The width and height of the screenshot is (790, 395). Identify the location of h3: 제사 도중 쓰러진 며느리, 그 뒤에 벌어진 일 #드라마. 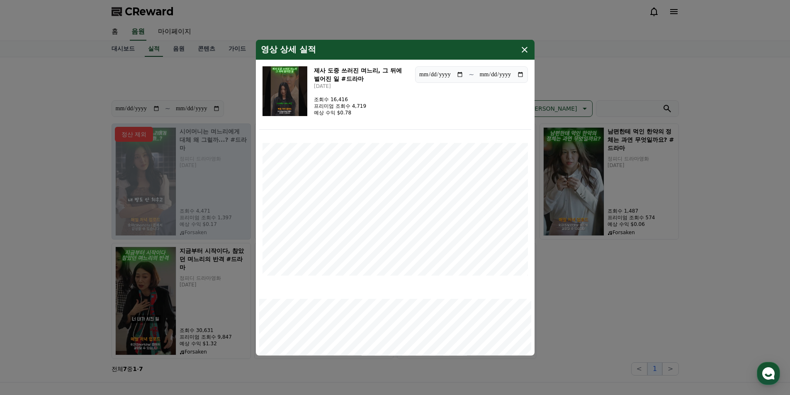
(361, 74).